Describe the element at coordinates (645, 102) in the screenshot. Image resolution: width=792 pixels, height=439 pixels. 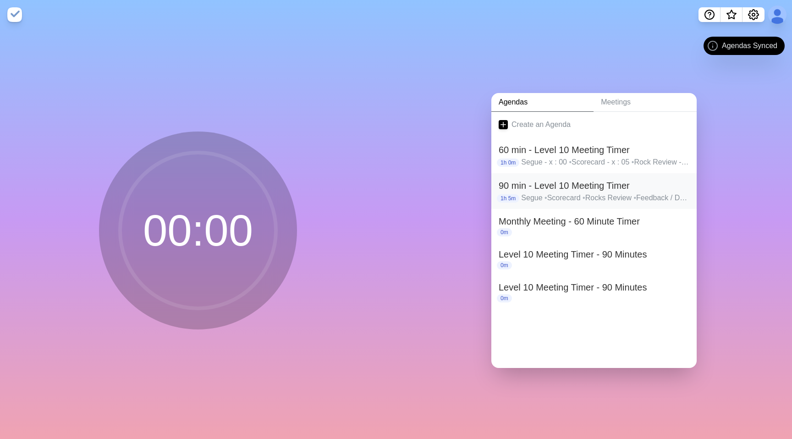
I see `a: Meetings` at that location.